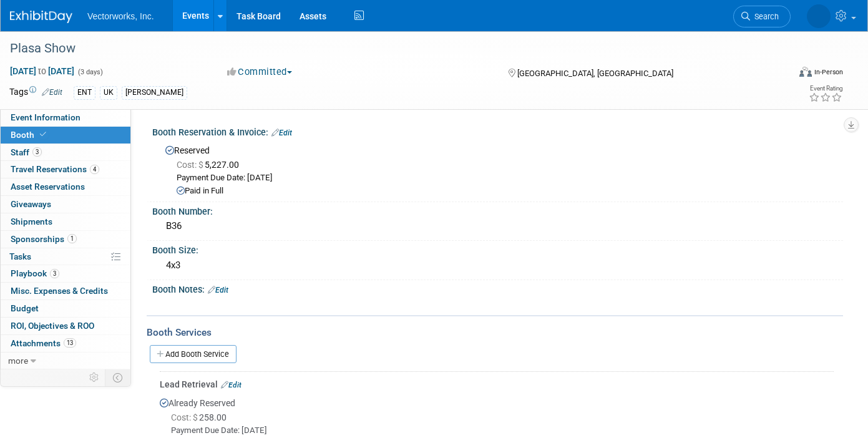 The width and height of the screenshot is (868, 438). Describe the element at coordinates (389, 48) in the screenshot. I see `div: Plasa Show` at that location.